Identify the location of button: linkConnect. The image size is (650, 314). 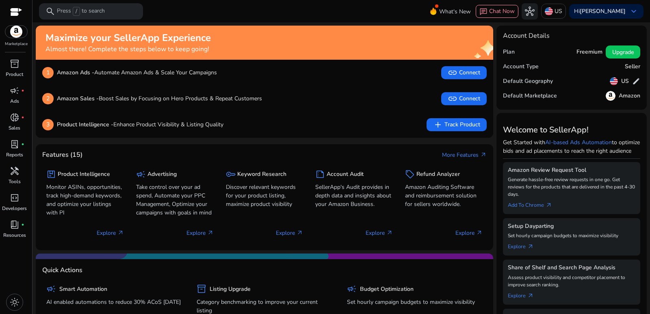
(464, 73).